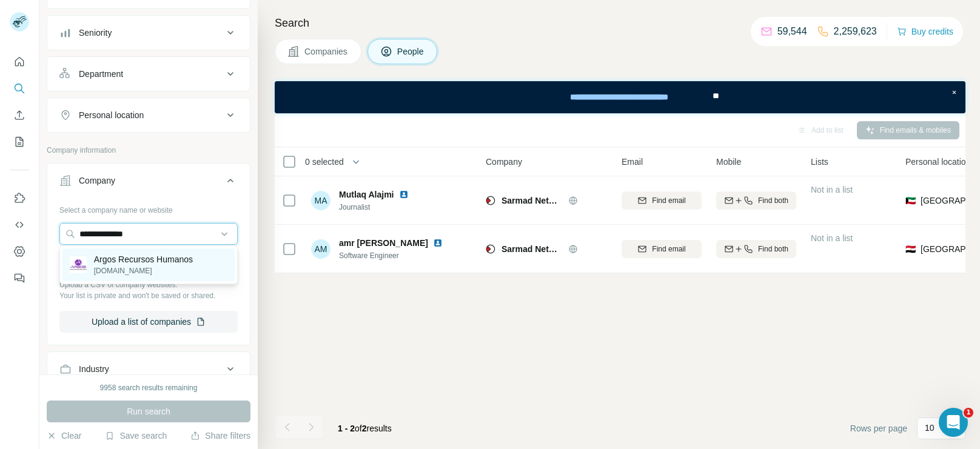 The image size is (980, 449). I want to click on img: Argos Recursos Humanos, so click(79, 265).